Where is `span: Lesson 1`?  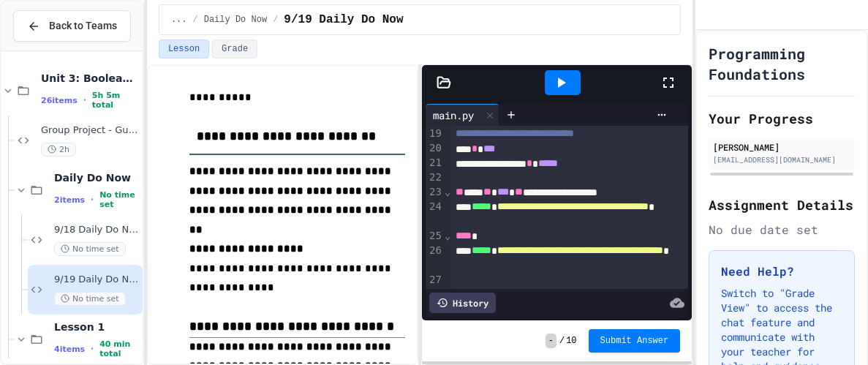
span: Lesson 1 is located at coordinates (97, 327).